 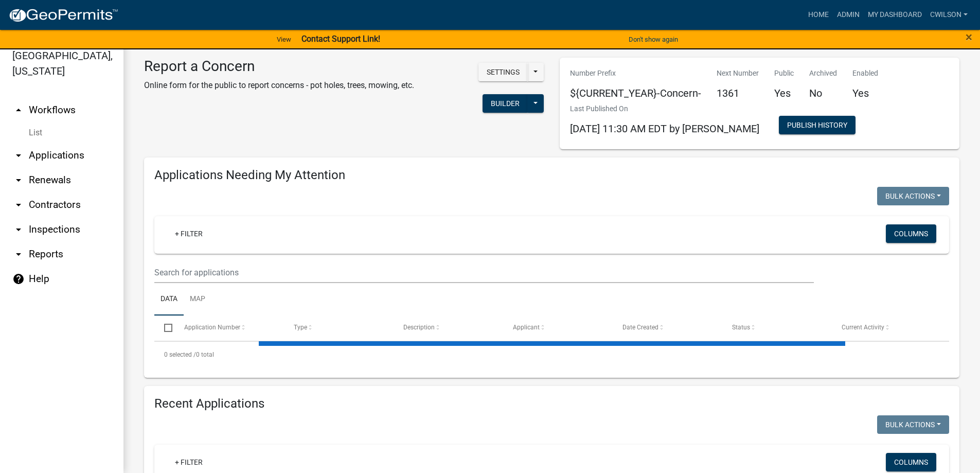 I want to click on datatable-header-cell: Select, so click(x=164, y=328).